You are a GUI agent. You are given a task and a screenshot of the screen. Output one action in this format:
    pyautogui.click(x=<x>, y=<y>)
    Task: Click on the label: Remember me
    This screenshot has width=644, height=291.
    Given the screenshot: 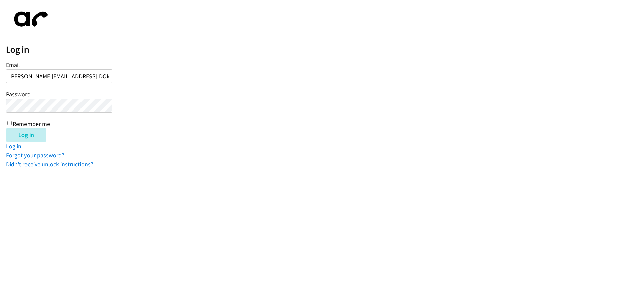 What is the action you would take?
    pyautogui.click(x=31, y=124)
    